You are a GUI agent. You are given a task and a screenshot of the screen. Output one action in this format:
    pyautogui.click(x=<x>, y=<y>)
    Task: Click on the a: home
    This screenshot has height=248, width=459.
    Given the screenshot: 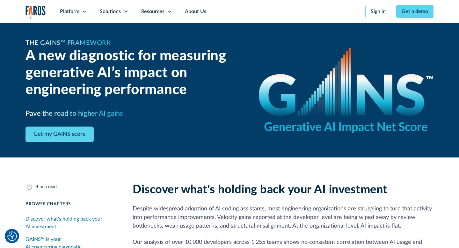 What is the action you would take?
    pyautogui.click(x=36, y=12)
    